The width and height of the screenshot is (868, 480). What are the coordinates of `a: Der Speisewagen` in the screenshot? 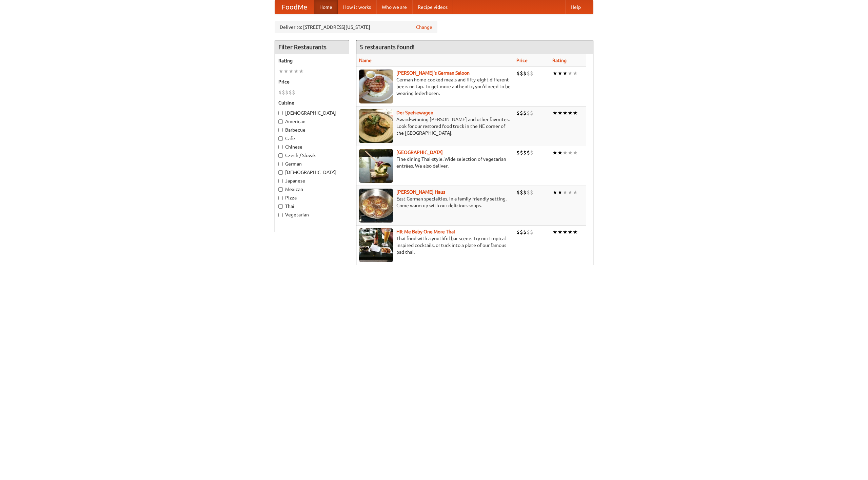 It's located at (415, 113).